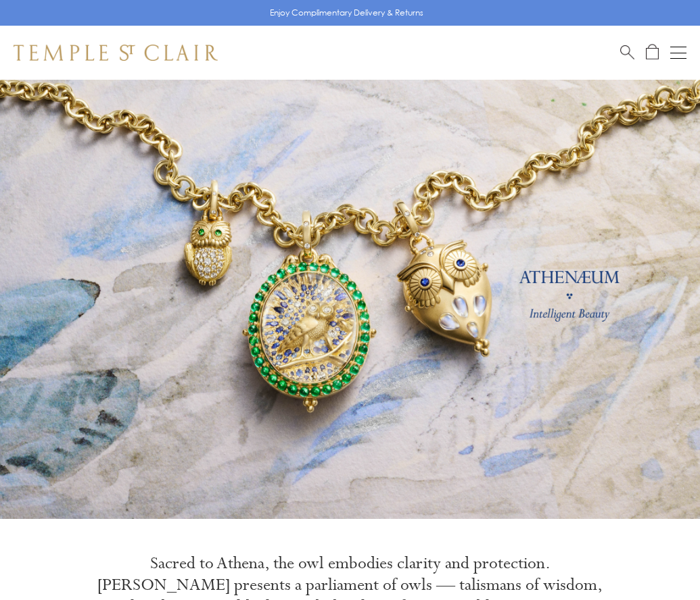 This screenshot has width=700, height=600. Describe the element at coordinates (627, 52) in the screenshot. I see `a: Search` at that location.